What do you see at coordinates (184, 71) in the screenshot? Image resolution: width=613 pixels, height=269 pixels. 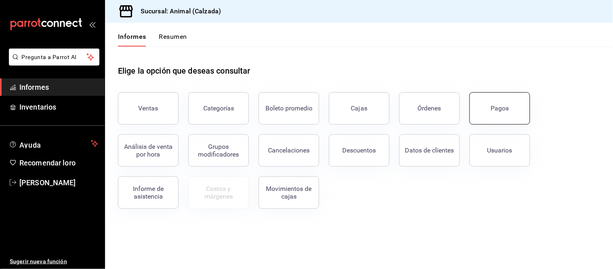 I see `font: Elige la opción que deseas consultar` at bounding box center [184, 71].